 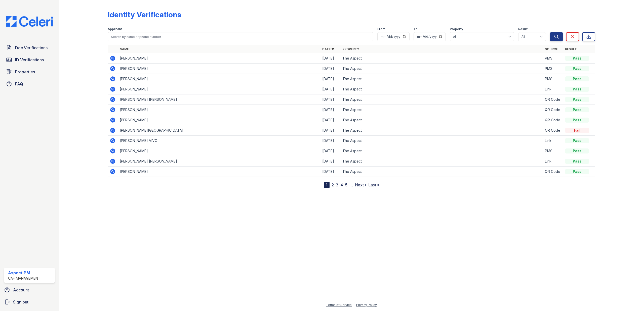 What do you see at coordinates (115, 29) in the screenshot?
I see `label: Applicant` at bounding box center [115, 29].